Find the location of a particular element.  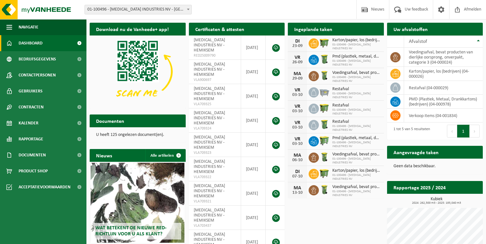

h2: Uw afvalstoffen is located at coordinates (410, 29).